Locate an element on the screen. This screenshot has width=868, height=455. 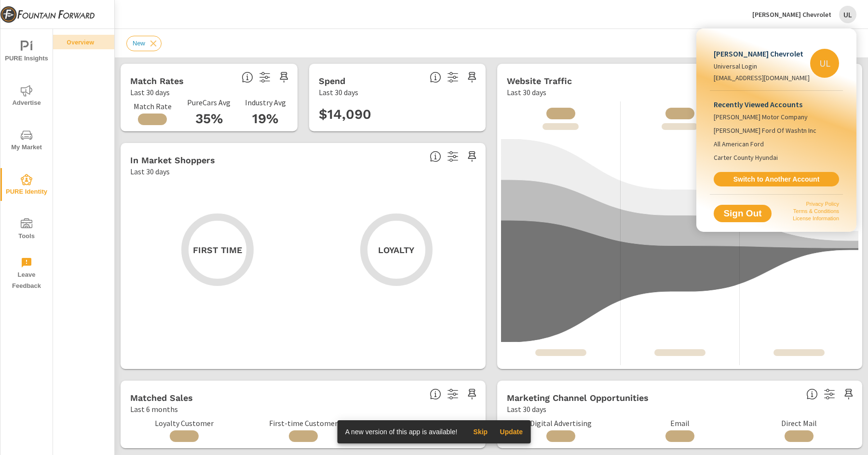
p: Universal Login is located at coordinates (761, 66).